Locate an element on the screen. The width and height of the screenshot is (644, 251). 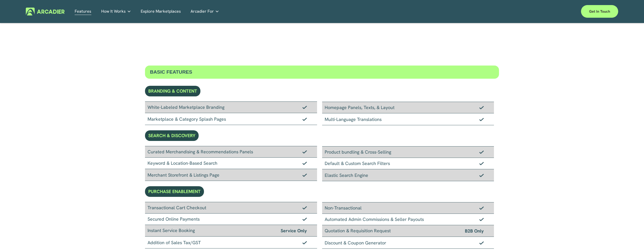
a: Get in touch is located at coordinates (600, 11).